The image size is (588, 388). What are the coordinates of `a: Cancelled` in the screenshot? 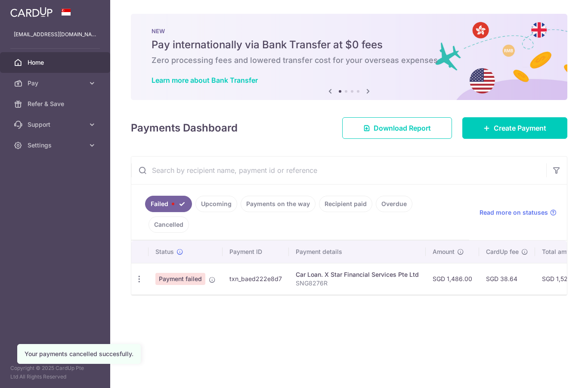 It's located at (169, 225).